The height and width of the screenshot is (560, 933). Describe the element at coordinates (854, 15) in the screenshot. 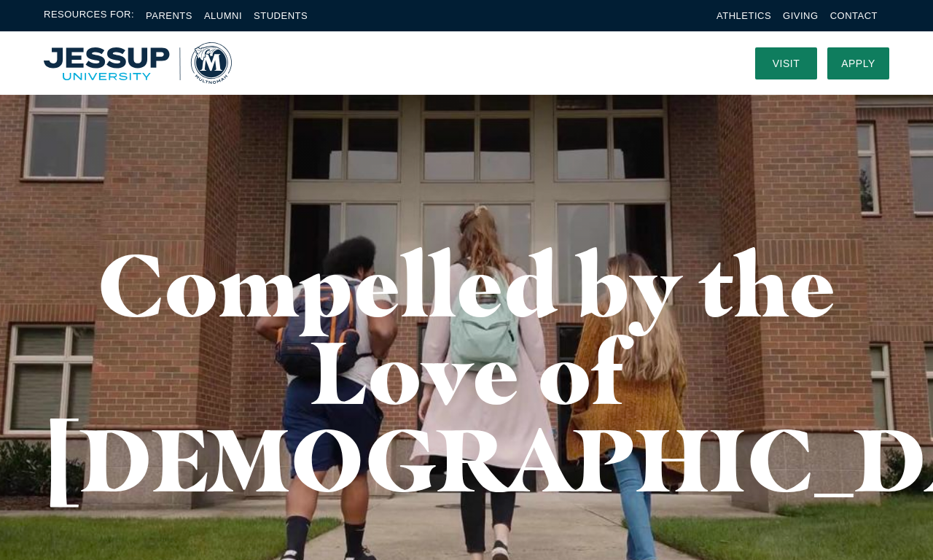

I see `a: Contact` at that location.